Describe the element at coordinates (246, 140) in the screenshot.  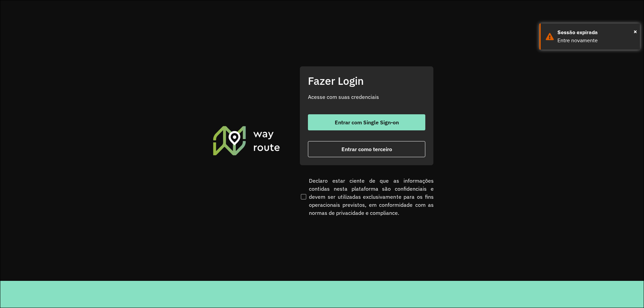
I see `img: Roteirizador AmbevTech` at that location.